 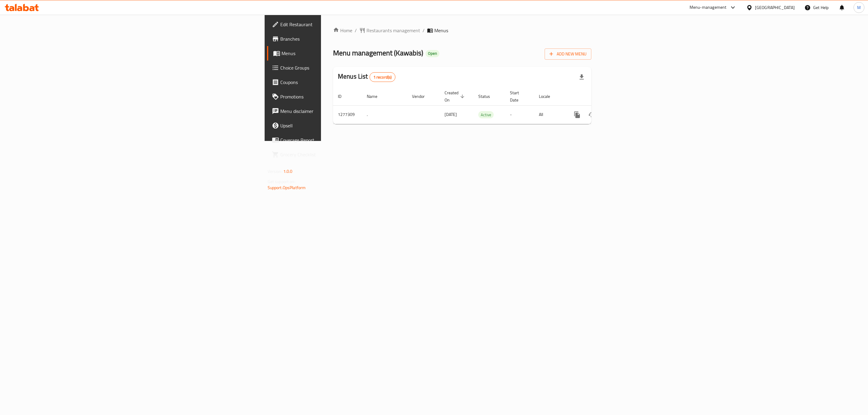 I want to click on div: Active, so click(x=486, y=115).